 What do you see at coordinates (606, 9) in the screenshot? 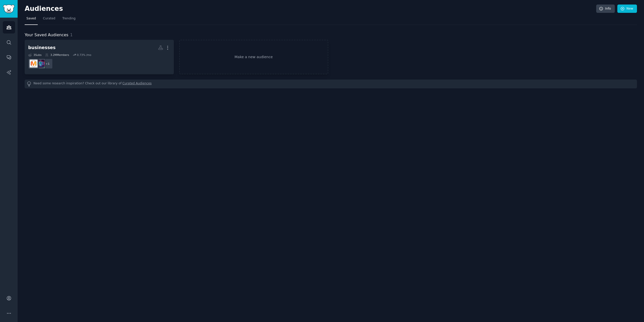
I see `a: Info` at bounding box center [606, 9].